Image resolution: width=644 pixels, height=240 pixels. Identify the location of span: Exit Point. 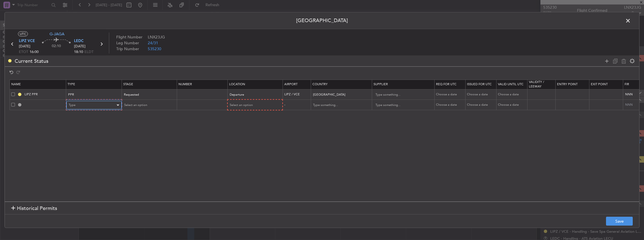
(599, 84).